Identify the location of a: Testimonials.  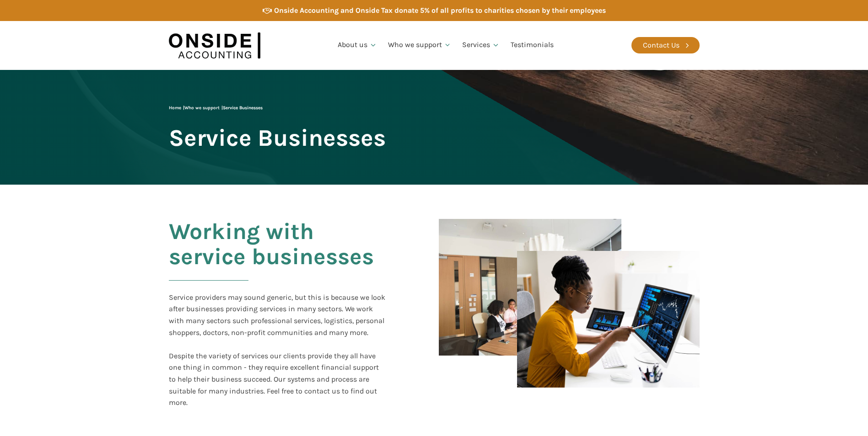
(532, 45).